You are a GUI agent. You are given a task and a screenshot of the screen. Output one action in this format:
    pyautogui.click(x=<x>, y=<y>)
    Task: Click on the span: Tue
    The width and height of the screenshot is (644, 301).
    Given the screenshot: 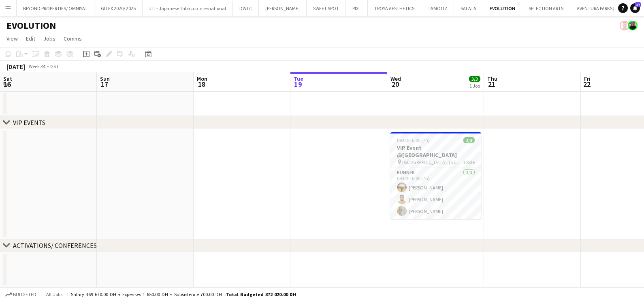 What is the action you would take?
    pyautogui.click(x=298, y=79)
    